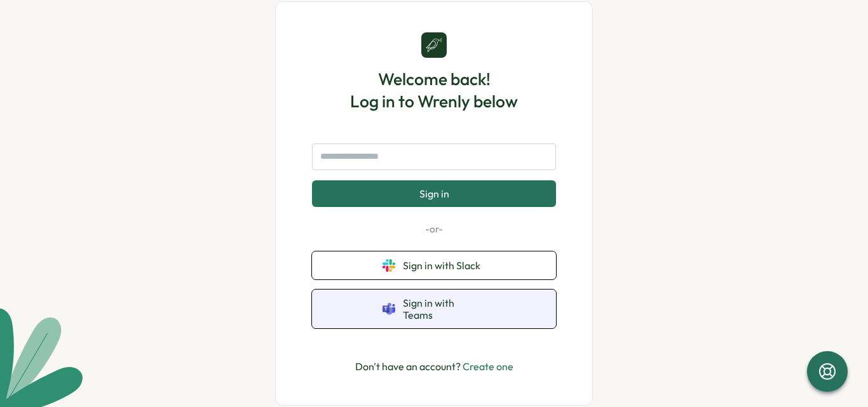 The image size is (868, 407). I want to click on h1: Welcome back! Log in to Wrenly below, so click(434, 90).